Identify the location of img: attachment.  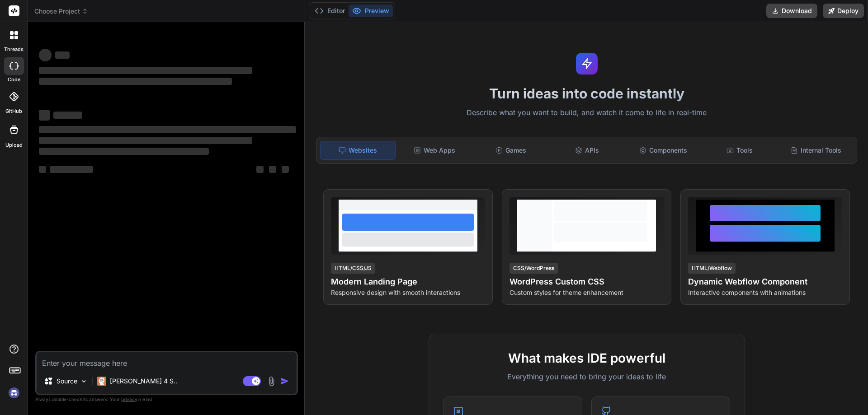
(271, 381).